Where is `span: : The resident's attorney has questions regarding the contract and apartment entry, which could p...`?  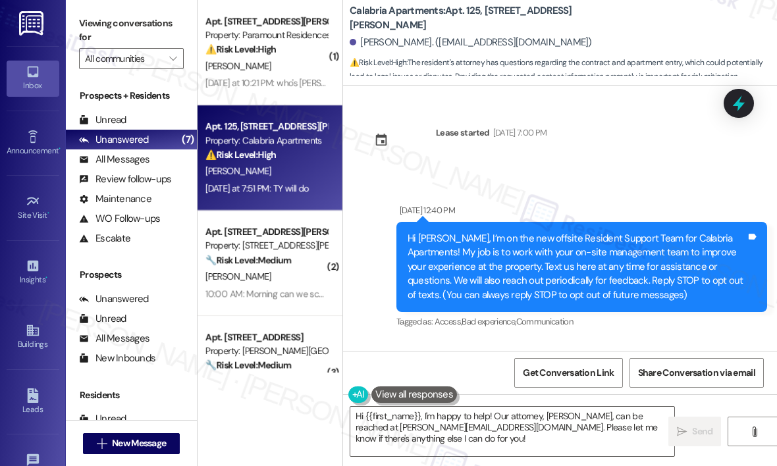 span: : The resident's attorney has questions regarding the contract and apartment entry, which could p... is located at coordinates (563, 70).